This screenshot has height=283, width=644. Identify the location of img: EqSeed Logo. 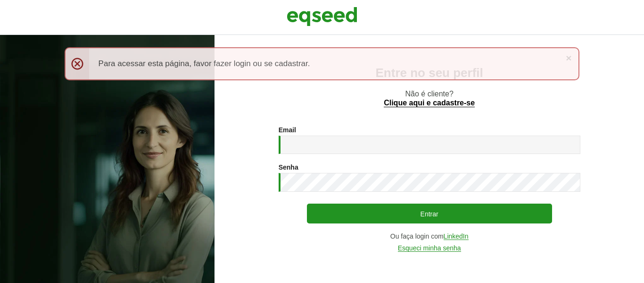
(322, 16).